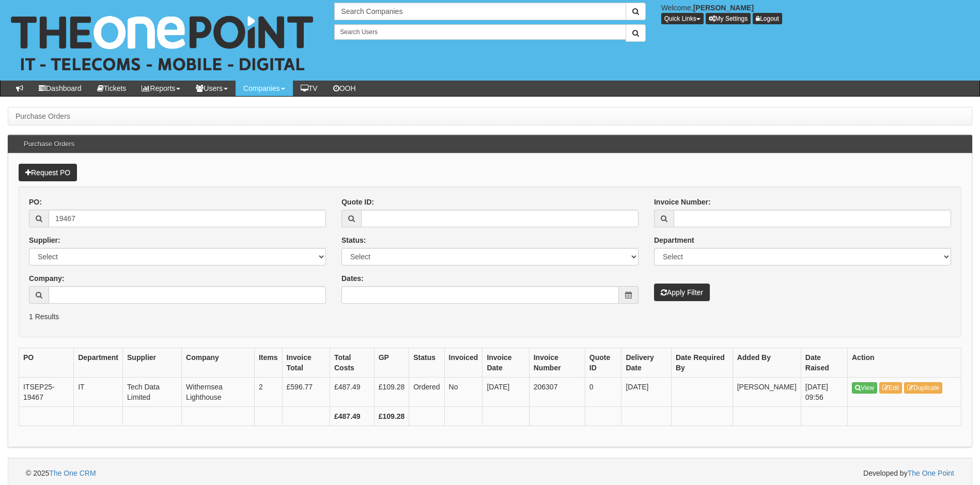  What do you see at coordinates (345, 89) in the screenshot?
I see `a: OOH` at bounding box center [345, 89].